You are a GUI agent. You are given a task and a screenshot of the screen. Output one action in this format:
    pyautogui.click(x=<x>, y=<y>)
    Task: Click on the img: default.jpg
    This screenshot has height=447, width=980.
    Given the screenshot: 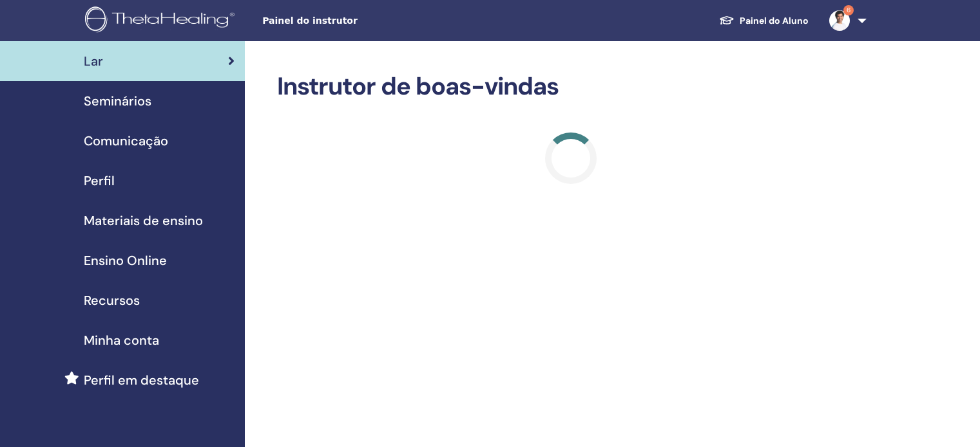 What is the action you would take?
    pyautogui.click(x=839, y=21)
    